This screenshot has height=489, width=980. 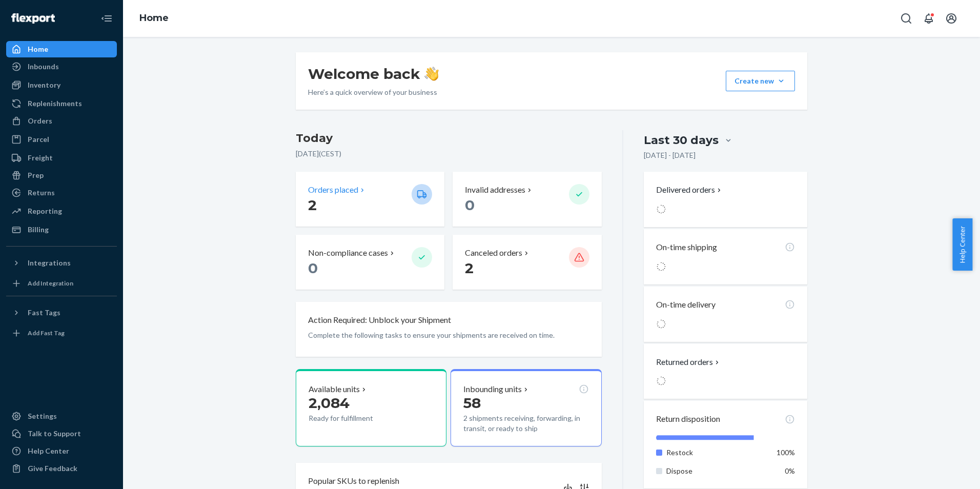 I want to click on p: 2 shipments receiving, forwarding, in transit, or ready to ship, so click(x=526, y=424).